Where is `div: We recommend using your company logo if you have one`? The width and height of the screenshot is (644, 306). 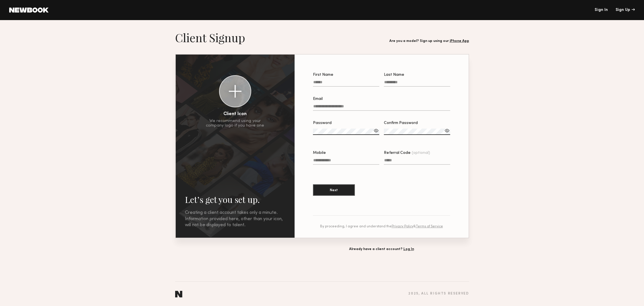 div: We recommend using your company logo if you have one is located at coordinates (235, 124).